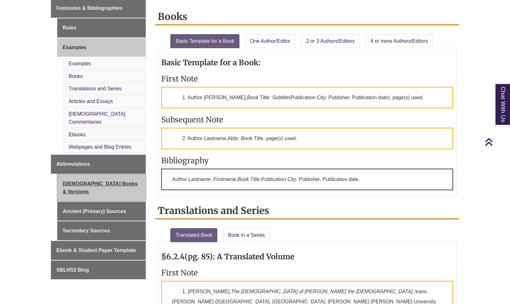 Image resolution: width=510 pixels, height=304 pixels. What do you see at coordinates (268, 97) in the screenshot?
I see `em: Book Title: Subtitle` at bounding box center [268, 97].